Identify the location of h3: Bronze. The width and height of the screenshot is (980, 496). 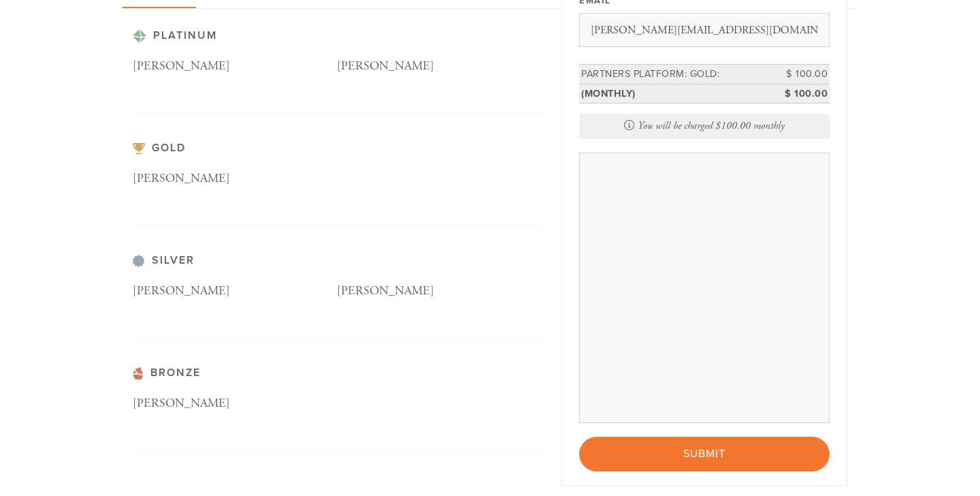
(337, 373).